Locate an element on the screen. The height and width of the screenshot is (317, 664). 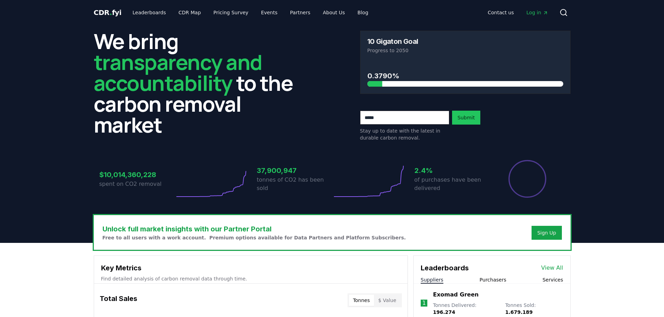
a: Events is located at coordinates (269, 13).